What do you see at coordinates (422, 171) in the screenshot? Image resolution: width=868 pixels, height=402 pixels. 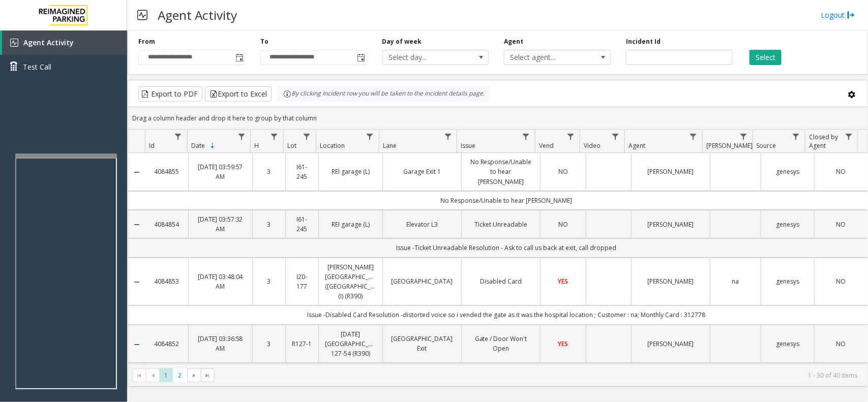 I see `a: Garage Exit 1` at bounding box center [422, 171].